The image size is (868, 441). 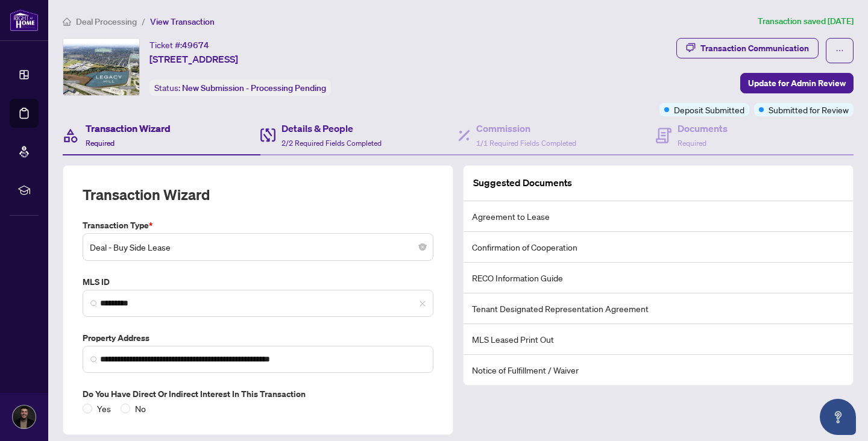 What do you see at coordinates (258, 282) in the screenshot?
I see `label: MLS ID` at bounding box center [258, 282].